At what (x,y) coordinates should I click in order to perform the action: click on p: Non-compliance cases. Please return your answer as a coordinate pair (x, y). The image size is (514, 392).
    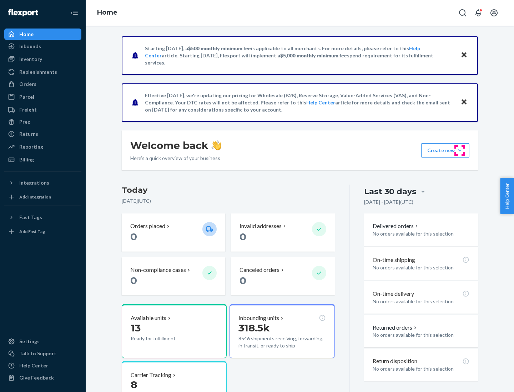
    Looking at the image, I should click on (158, 270).